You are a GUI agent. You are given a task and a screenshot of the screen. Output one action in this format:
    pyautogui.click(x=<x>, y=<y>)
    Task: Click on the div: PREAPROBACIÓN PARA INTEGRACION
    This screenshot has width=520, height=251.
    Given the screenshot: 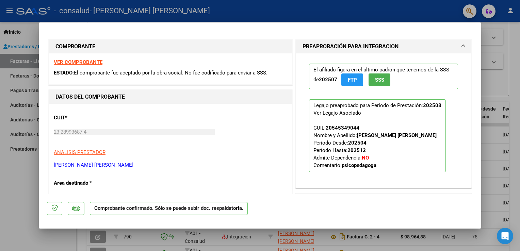 What is the action you would take?
    pyautogui.click(x=384, y=121)
    